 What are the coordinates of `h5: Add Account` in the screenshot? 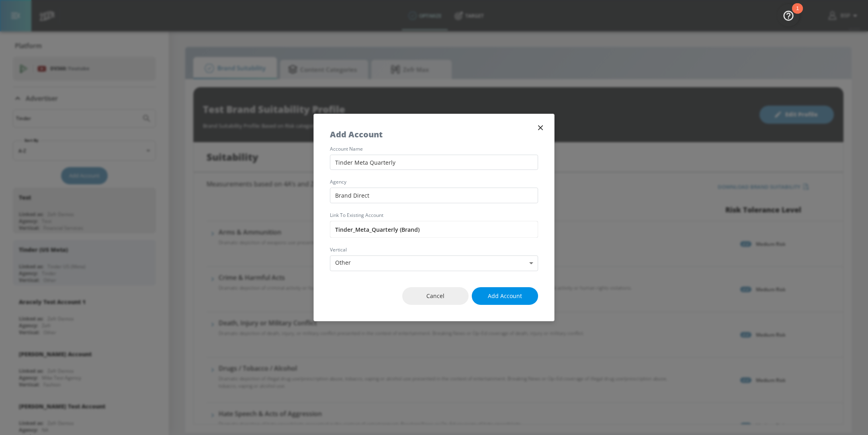 It's located at (356, 134).